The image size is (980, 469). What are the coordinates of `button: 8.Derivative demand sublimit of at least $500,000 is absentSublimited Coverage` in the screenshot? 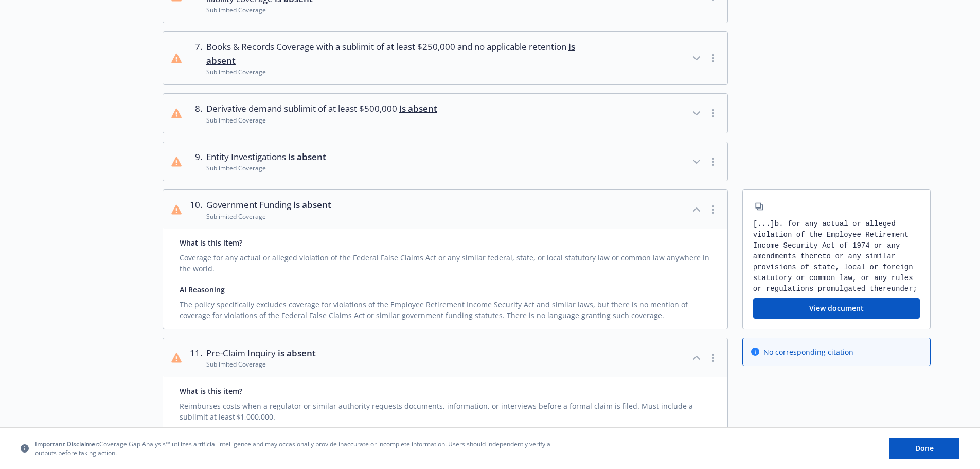 It's located at (445, 113).